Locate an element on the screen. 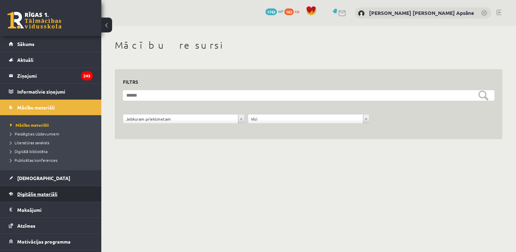 This screenshot has height=252, width=516. span: Digitālā bibliotēka is located at coordinates (29, 151).